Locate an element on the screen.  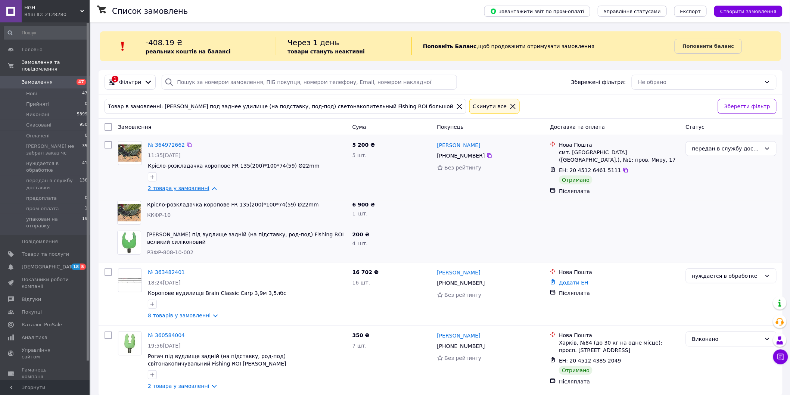
div: Виконано is located at coordinates (727, 339).